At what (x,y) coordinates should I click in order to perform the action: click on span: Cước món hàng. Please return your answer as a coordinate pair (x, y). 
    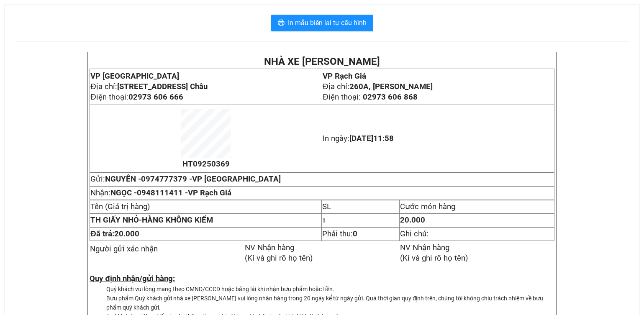
    Looking at the image, I should click on (428, 207).